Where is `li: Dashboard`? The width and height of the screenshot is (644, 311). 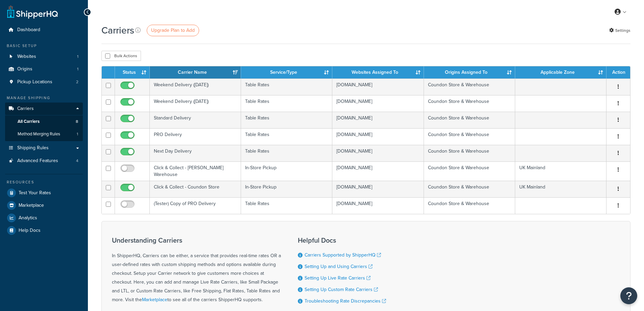
li: Dashboard is located at coordinates (44, 30).